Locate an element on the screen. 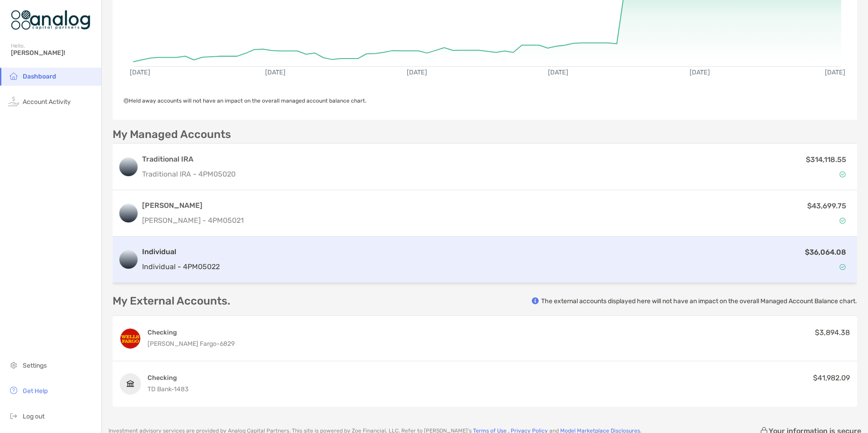  span: Held away accounts will not have an impact on the overall managed account balance chart. is located at coordinates (245, 101).